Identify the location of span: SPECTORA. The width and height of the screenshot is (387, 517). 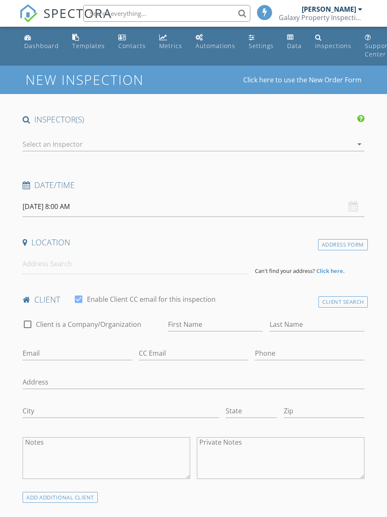
(78, 13).